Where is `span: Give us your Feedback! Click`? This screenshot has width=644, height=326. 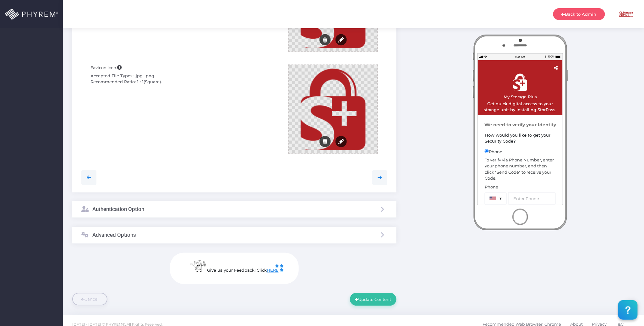
span: Give us your Feedback! Click is located at coordinates (243, 270).